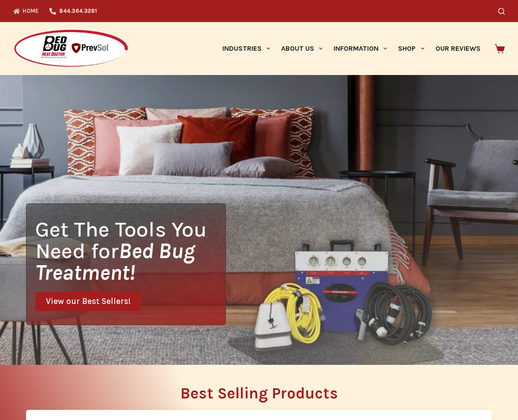 The image size is (518, 420). Describe the element at coordinates (458, 49) in the screenshot. I see `a: Our Reviews` at that location.